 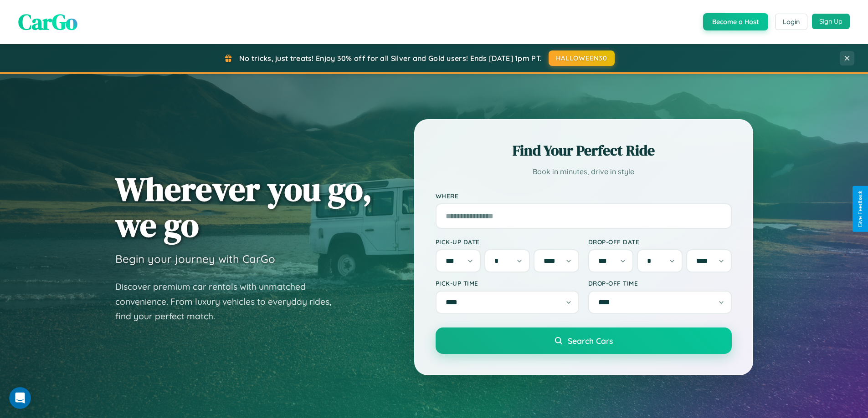 I want to click on button: Become a Host, so click(x=736, y=22).